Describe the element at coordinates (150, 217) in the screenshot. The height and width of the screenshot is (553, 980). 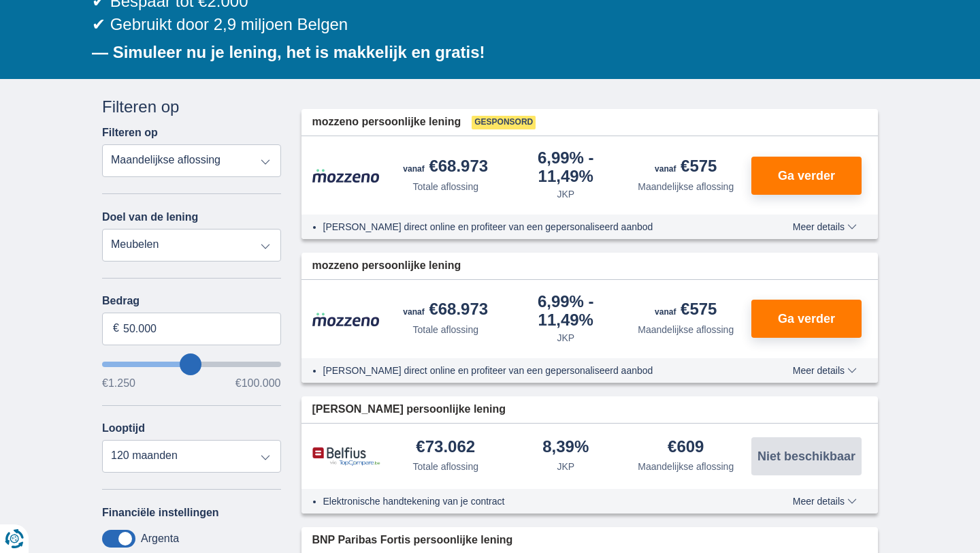
I see `label: Doel van de lening` at that location.